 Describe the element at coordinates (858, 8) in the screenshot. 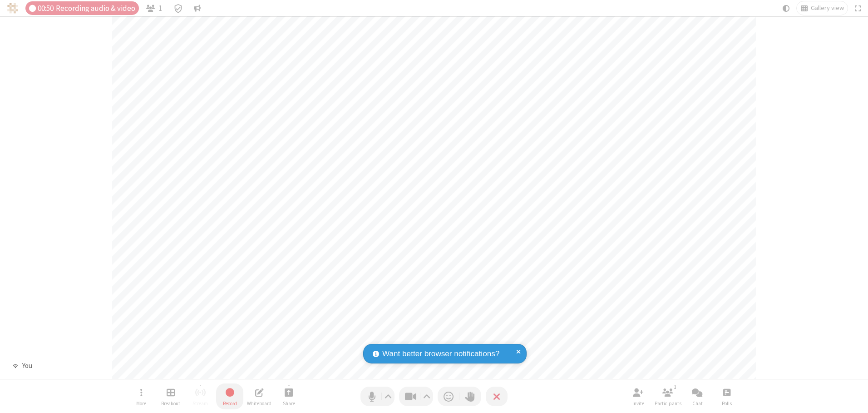

I see `button: Fullscreen` at that location.